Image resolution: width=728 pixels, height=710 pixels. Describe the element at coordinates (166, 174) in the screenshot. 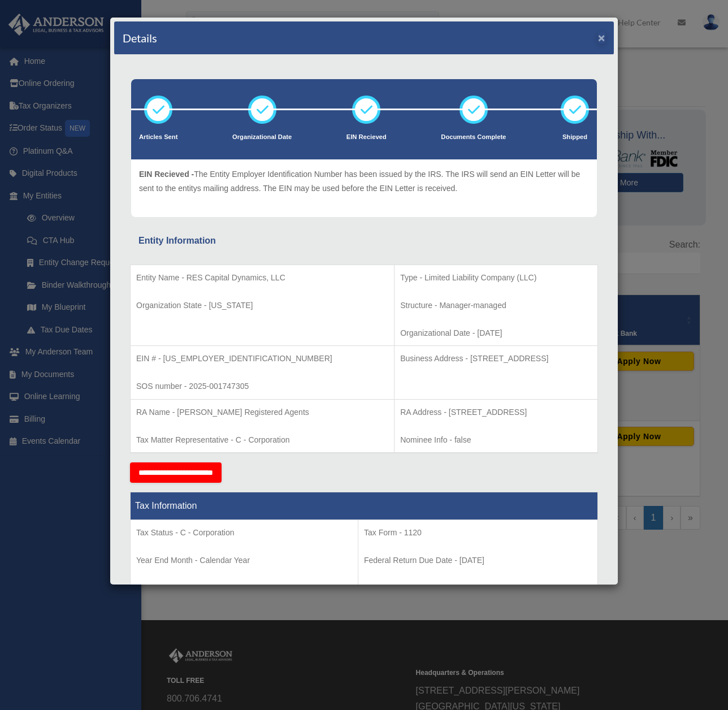

I see `span: EIN Recieved -` at that location.